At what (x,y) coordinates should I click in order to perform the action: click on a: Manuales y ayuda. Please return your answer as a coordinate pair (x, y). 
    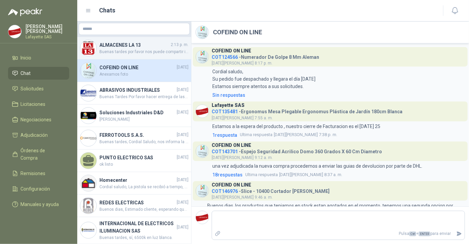
    Looking at the image, I should click on (39, 204).